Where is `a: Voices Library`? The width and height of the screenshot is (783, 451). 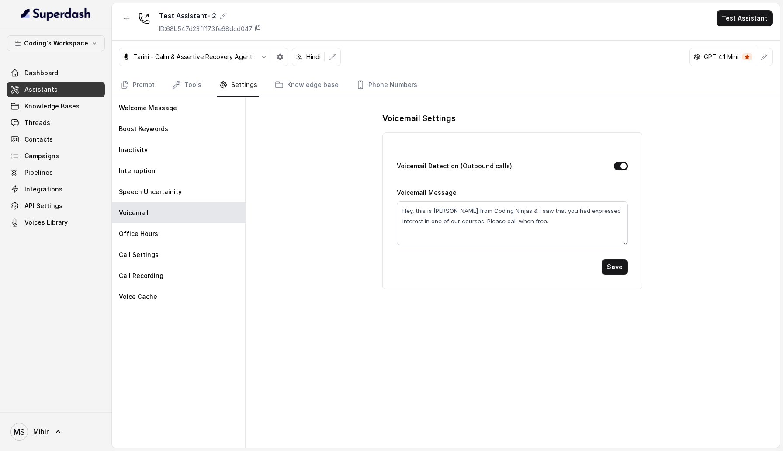
a: Voices Library is located at coordinates (56, 222).